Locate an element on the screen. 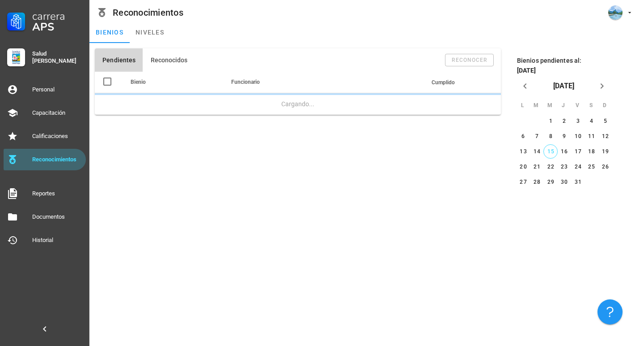 The image size is (644, 346). th: Bienio: Sin ordenar. Pulse para ordenar de forma ascendente. is located at coordinates (174, 83).